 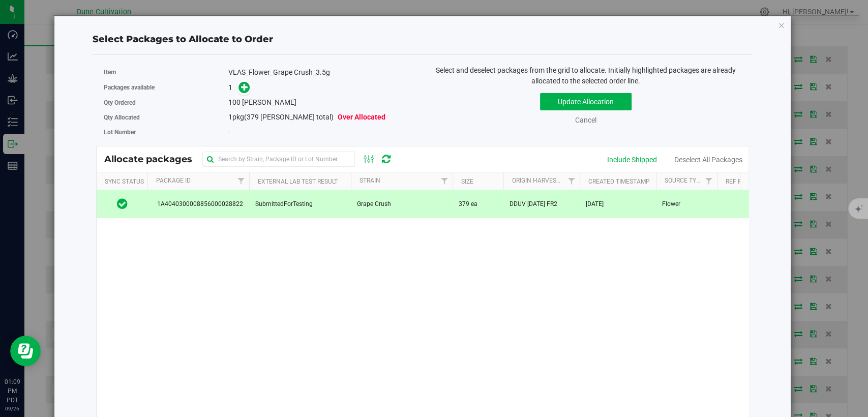 I want to click on label: Packages available, so click(x=166, y=88).